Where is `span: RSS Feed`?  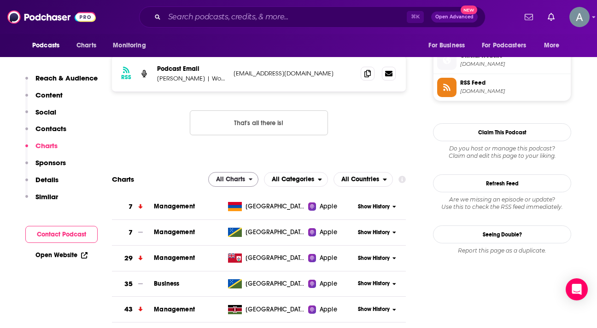 span: RSS Feed is located at coordinates (514, 83).